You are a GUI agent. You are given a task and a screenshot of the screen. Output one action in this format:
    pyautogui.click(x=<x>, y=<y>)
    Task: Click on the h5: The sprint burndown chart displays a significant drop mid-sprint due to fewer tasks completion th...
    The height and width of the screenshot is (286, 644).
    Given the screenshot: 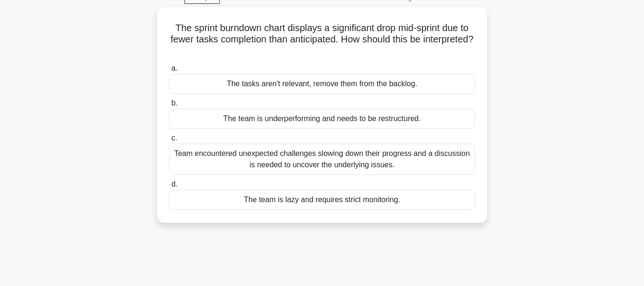 What is the action you would take?
    pyautogui.click(x=322, y=40)
    